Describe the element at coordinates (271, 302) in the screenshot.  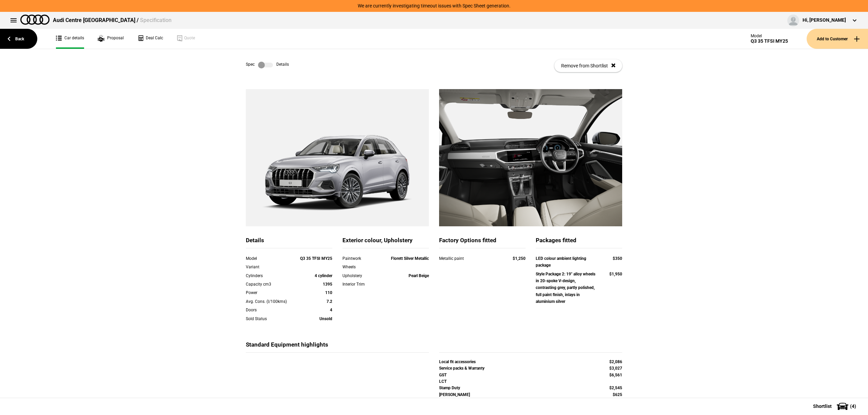
I see `div: Avg. Cons. (l/100kms)` at that location.